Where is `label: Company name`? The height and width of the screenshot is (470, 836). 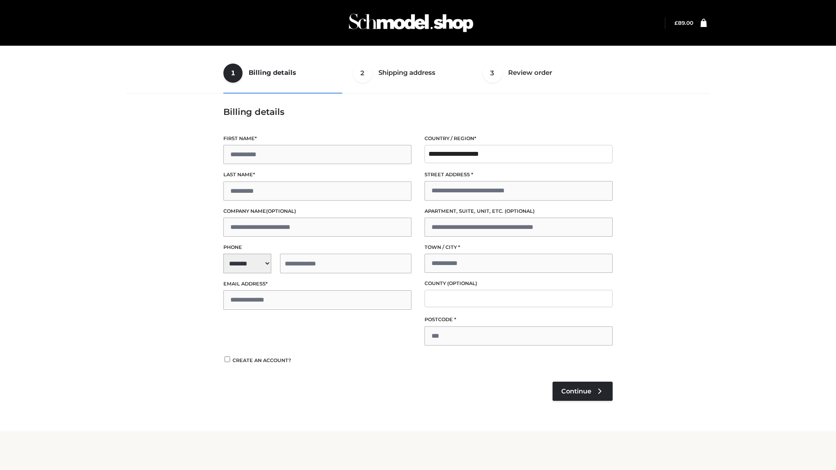
label: Company name is located at coordinates (318, 211).